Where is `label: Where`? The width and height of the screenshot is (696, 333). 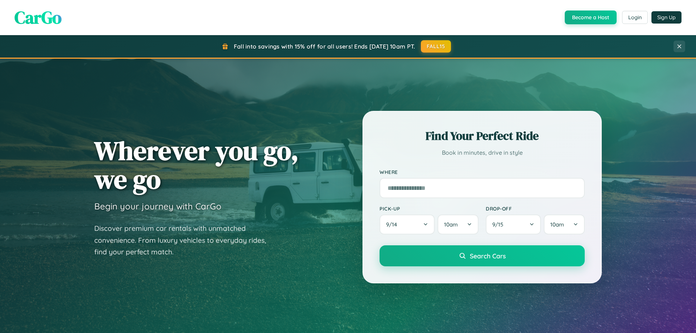 label: Where is located at coordinates (482, 172).